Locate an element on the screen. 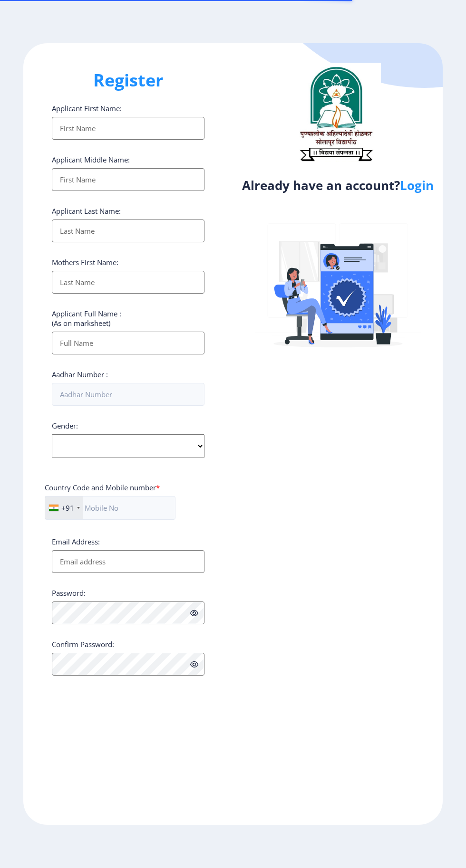 The height and width of the screenshot is (868, 466). label: Country Code and Mobile number is located at coordinates (102, 488).